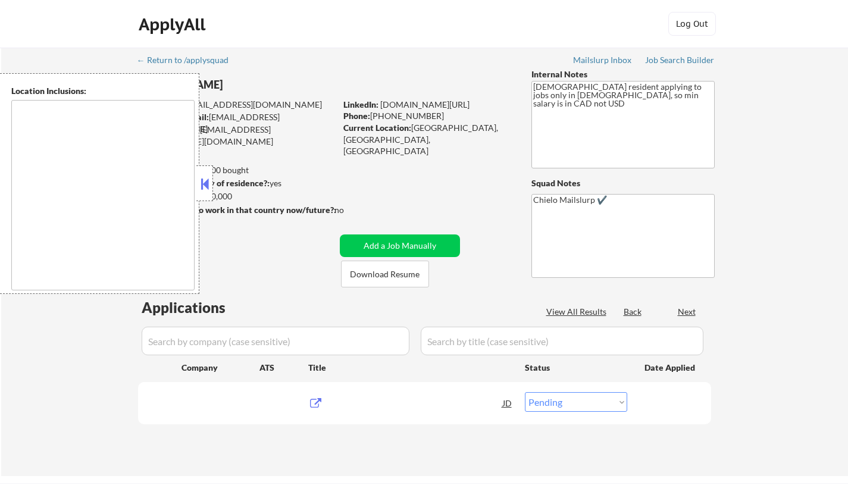  Describe the element at coordinates (679, 60) in the screenshot. I see `div: Job Search Builder` at that location.